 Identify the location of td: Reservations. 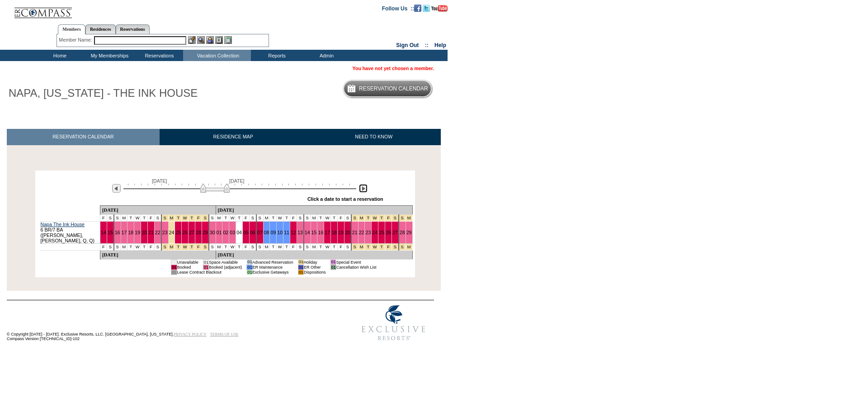
(158, 55).